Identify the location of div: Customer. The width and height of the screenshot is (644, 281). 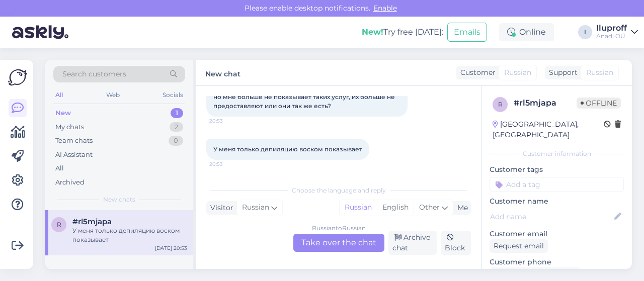
(476, 72).